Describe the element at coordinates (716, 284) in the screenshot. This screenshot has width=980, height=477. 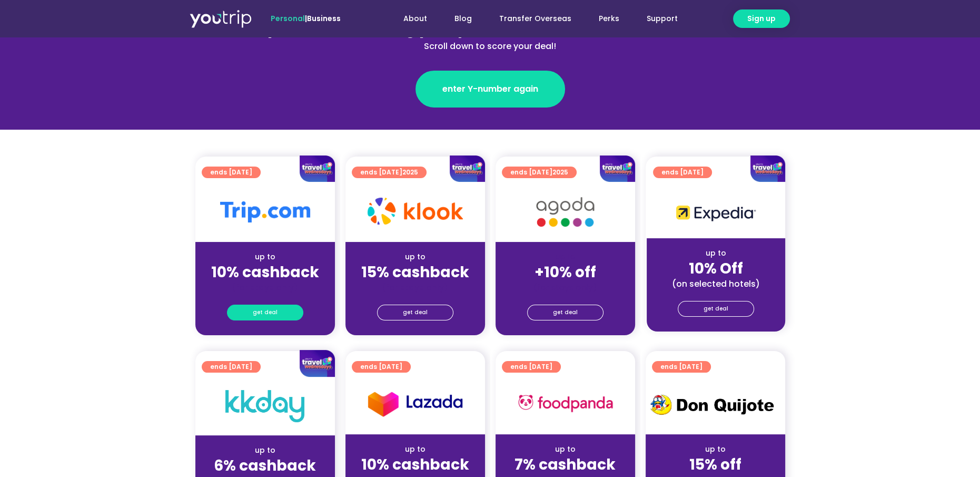
I see `div: (on selected hotels)` at that location.